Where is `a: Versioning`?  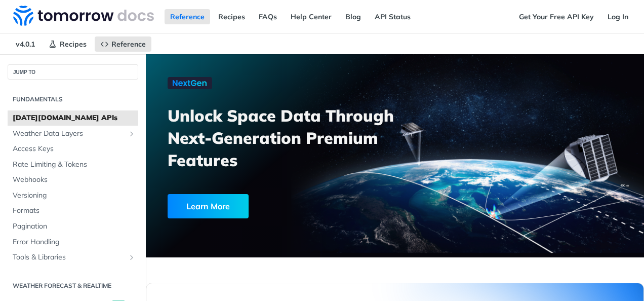 a: Versioning is located at coordinates (73, 195).